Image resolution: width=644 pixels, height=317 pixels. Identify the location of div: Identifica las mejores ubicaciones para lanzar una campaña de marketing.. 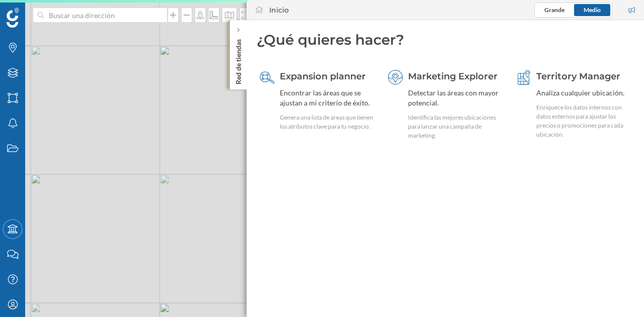
(455, 127).